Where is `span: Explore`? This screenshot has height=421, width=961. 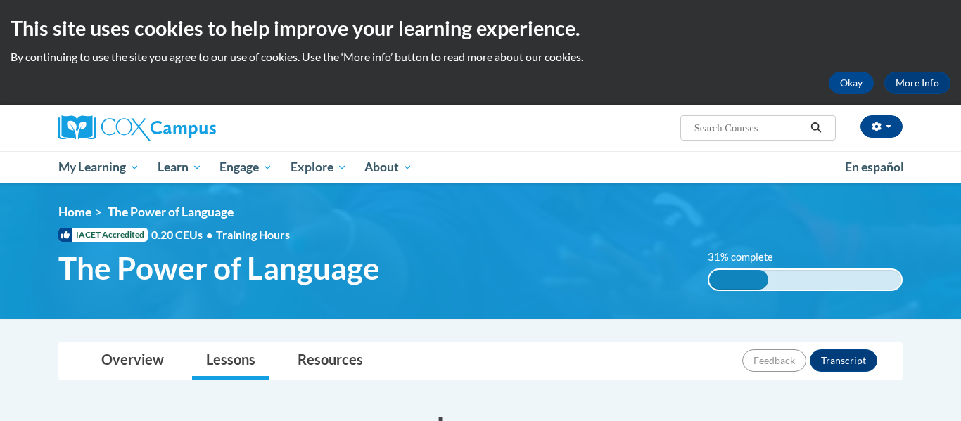
span: Explore is located at coordinates (319, 167).